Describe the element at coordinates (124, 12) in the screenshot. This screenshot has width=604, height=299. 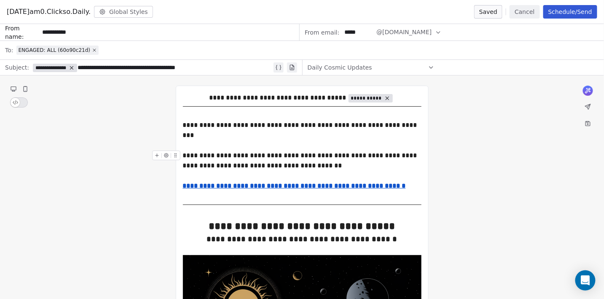
I see `button: Global Styles` at that location.